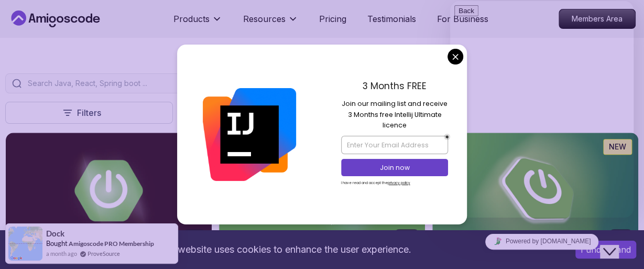  What do you see at coordinates (62, 253) in the screenshot?
I see `span: a month ago` at bounding box center [62, 253].